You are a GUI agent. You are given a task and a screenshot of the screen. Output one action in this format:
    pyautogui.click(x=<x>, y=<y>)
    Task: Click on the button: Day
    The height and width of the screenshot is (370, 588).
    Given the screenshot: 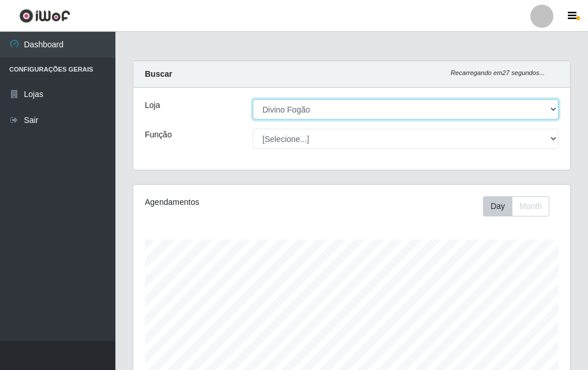 What is the action you would take?
    pyautogui.click(x=497, y=206)
    